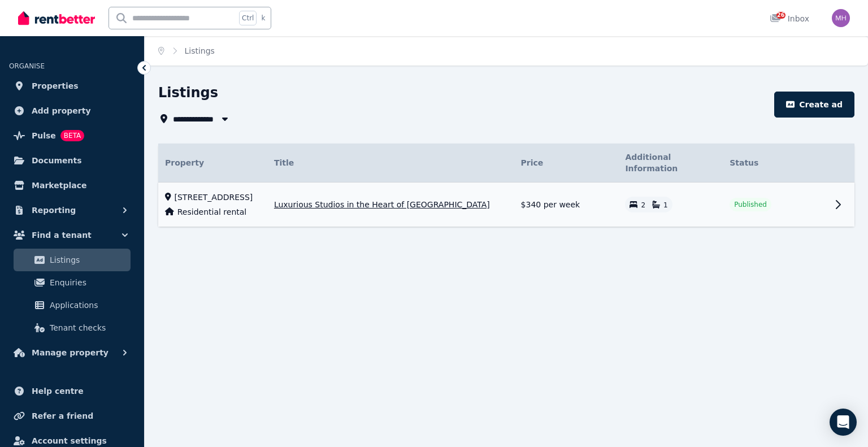  What do you see at coordinates (187, 51) in the screenshot?
I see `nav: Breadcrumb` at bounding box center [187, 51].